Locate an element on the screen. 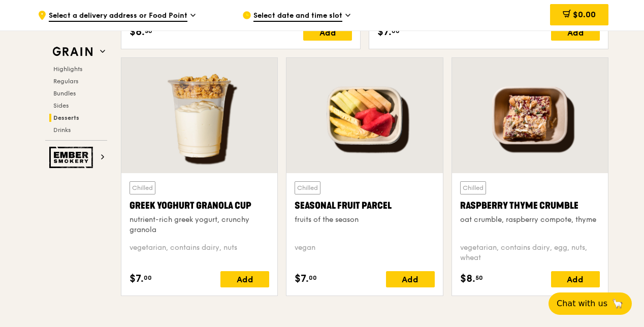 The image size is (644, 327). button: Chat with us🦙 is located at coordinates (590, 303).